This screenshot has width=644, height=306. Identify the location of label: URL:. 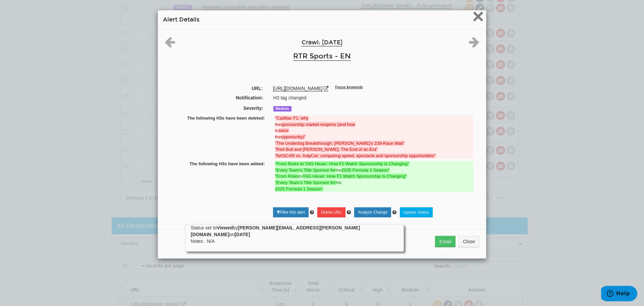
(214, 88).